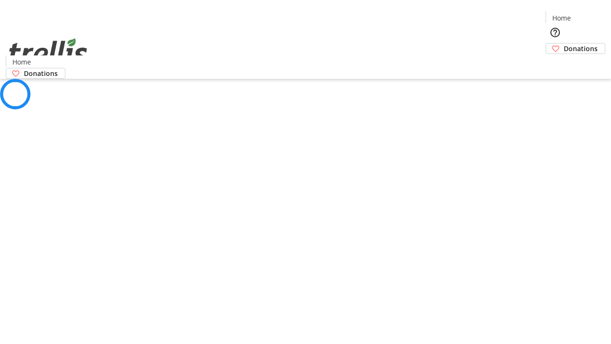  Describe the element at coordinates (48, 52) in the screenshot. I see `img: Orient E2E Organization dJUYfn6gM1's Logo` at that location.